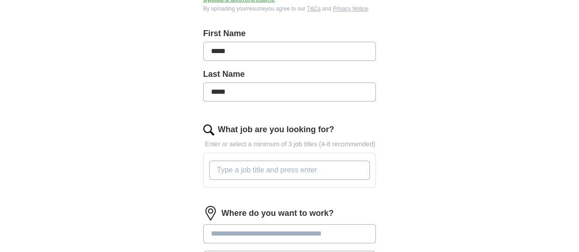  Describe the element at coordinates (209, 130) in the screenshot. I see `img: search.png` at that location.